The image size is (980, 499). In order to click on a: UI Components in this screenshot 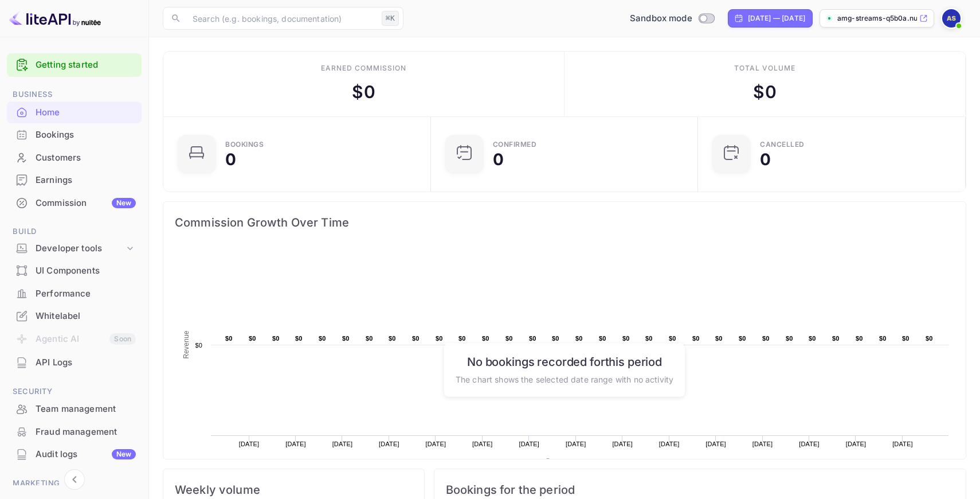, I will do `click(74, 270)`.